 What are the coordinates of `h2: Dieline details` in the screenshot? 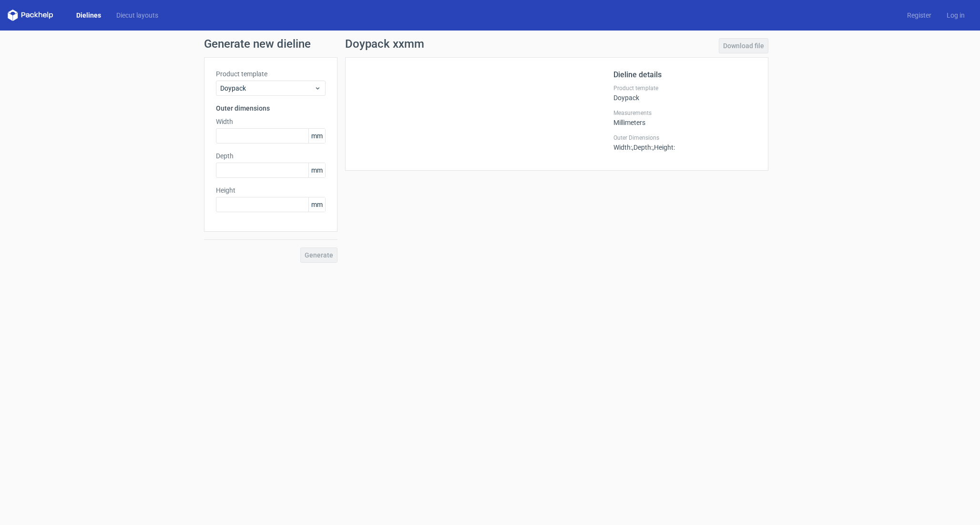 It's located at (685, 75).